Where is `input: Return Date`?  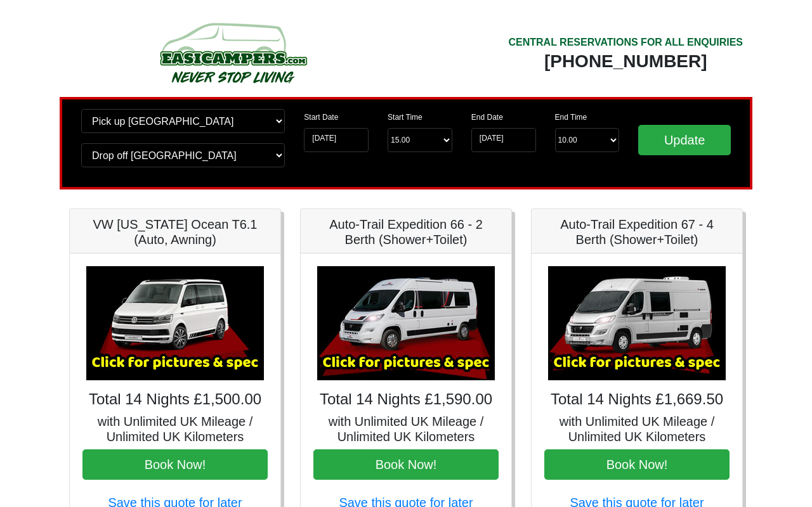
input: Return Date is located at coordinates (504, 140).